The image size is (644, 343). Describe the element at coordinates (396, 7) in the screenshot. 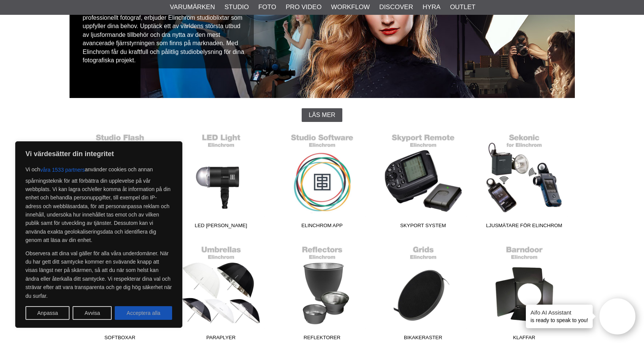

I see `a: Discover` at that location.